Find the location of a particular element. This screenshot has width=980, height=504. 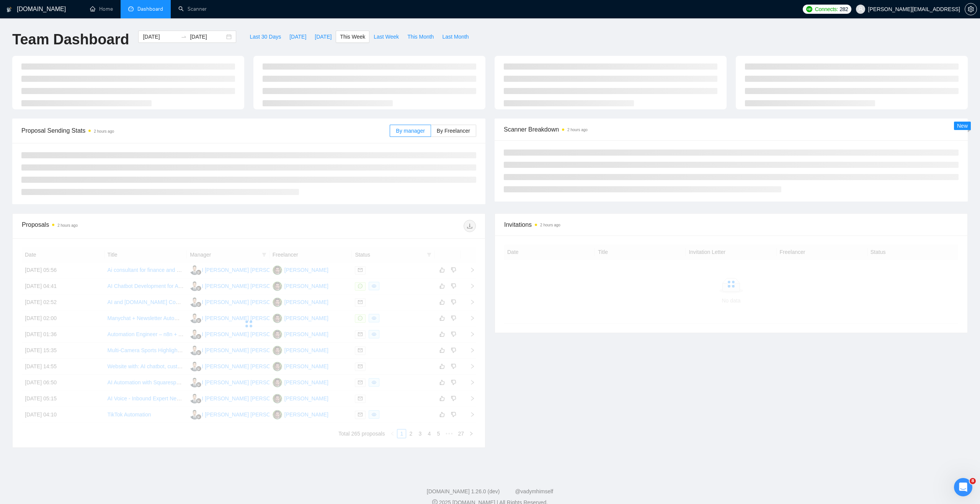

span: swap-right is located at coordinates (184, 36).